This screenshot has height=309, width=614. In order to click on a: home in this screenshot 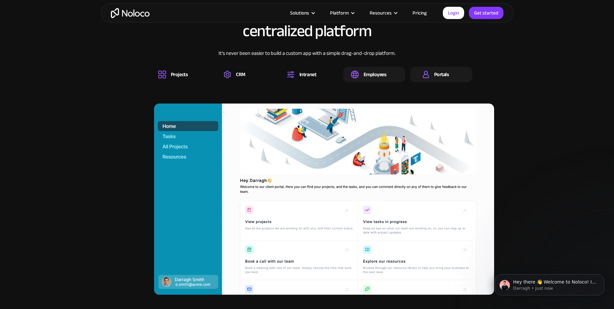, I will do `click(130, 13)`.